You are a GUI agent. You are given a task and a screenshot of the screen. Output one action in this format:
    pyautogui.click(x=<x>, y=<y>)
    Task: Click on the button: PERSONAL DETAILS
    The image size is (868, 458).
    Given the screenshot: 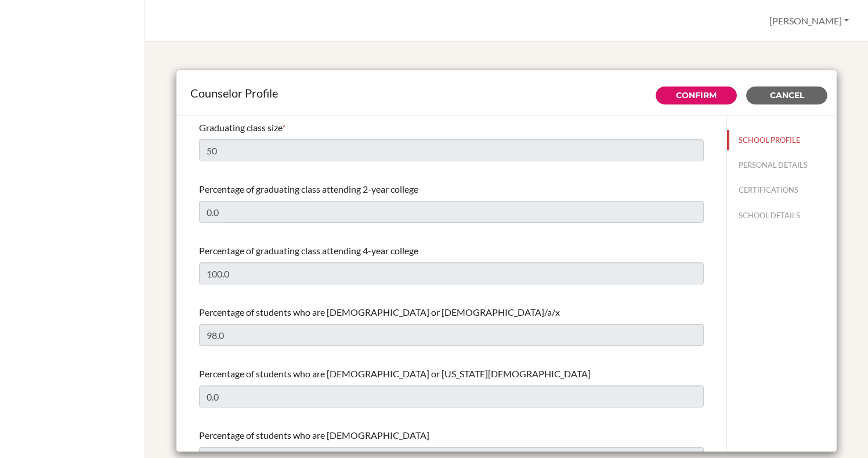 What is the action you would take?
    pyautogui.click(x=781, y=165)
    